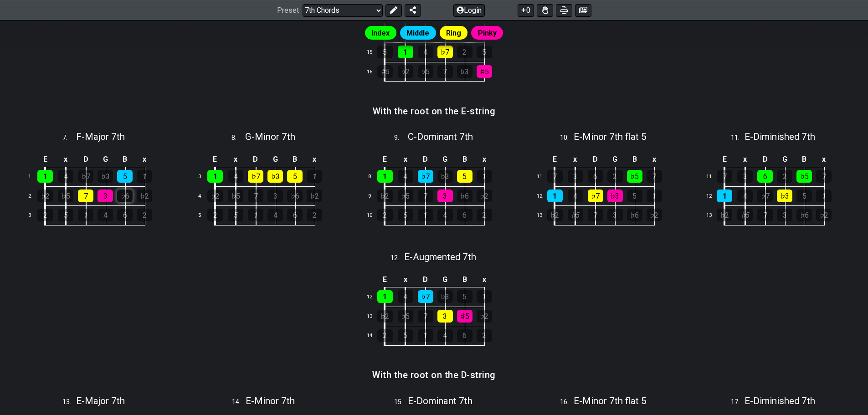 The width and height of the screenshot is (868, 415). I want to click on button: 0, so click(525, 10).